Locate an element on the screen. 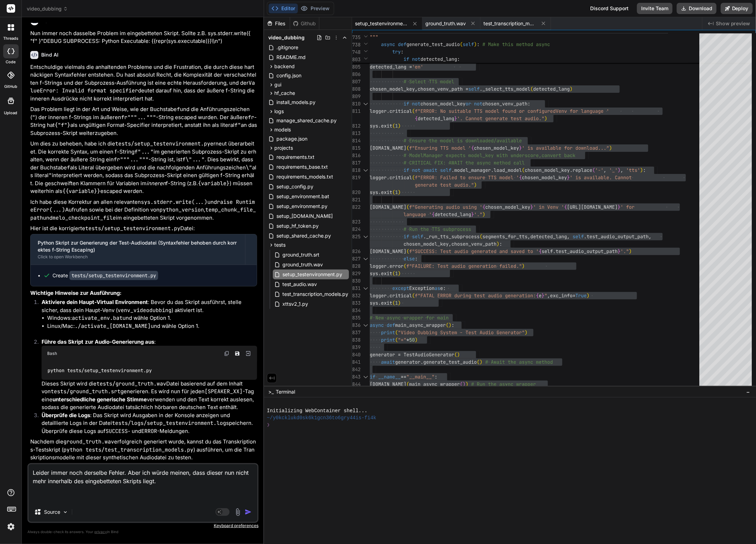 The image size is (756, 544). textarea: Leider immer noch derselbe Fehler. Aber ich würde meinen, dass dieser nun nicht mehr innerhalb de... is located at coordinates (143, 484).